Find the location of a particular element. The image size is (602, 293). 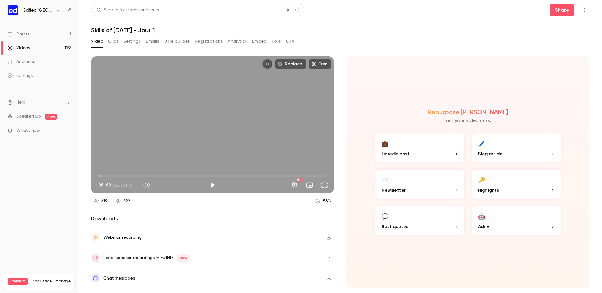

button: Full screen is located at coordinates (324, 185).